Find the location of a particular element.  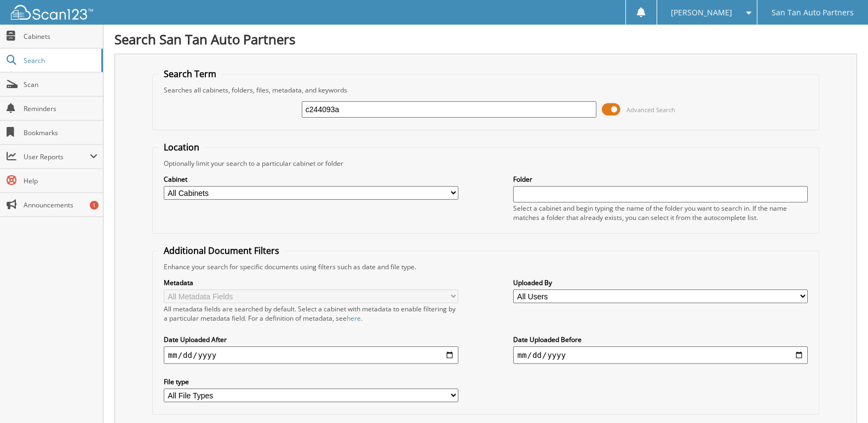

span: Help is located at coordinates (60, 181).